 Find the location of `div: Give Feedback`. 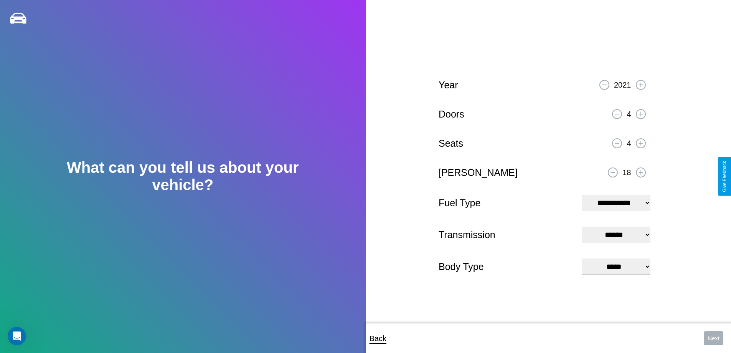

div: Give Feedback is located at coordinates (725, 176).